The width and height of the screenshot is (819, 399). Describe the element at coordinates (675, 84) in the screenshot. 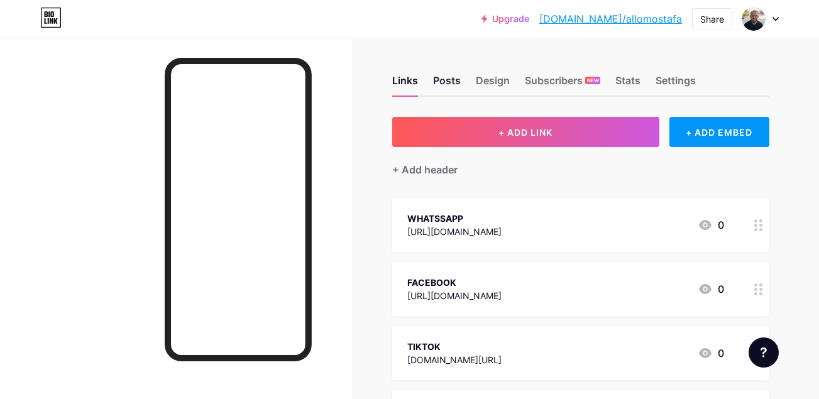

I see `div: Settings` at that location.